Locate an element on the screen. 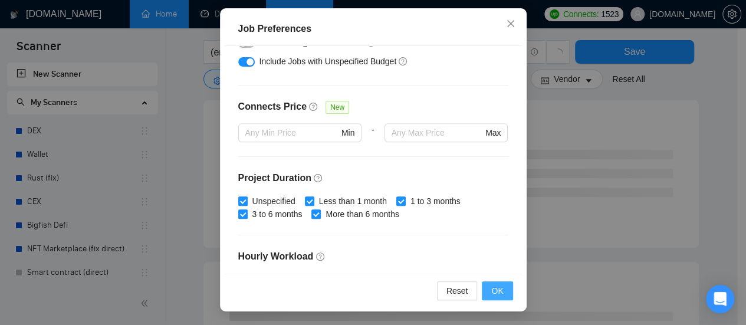 The height and width of the screenshot is (325, 746). span: Less than 1 month is located at coordinates (353, 201).